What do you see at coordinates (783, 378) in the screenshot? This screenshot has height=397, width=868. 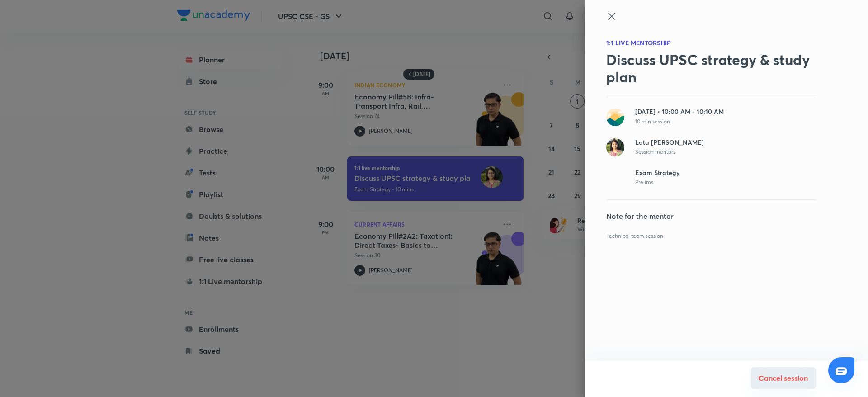 I see `button: Cancel session` at bounding box center [783, 378].